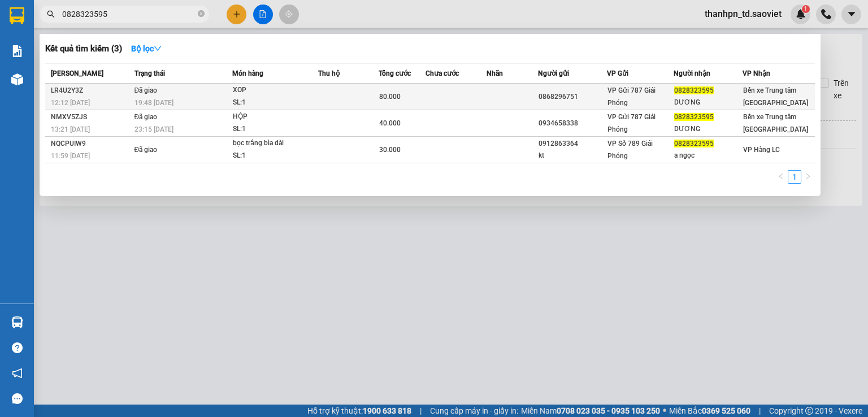  What do you see at coordinates (781, 177) in the screenshot?
I see `button: left` at bounding box center [781, 177].